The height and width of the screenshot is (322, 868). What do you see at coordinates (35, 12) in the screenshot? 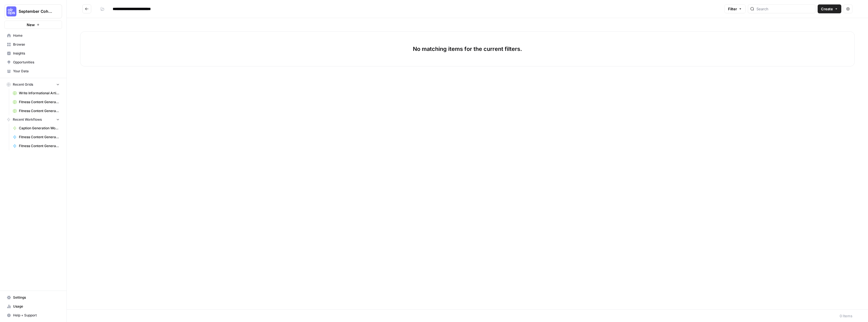
I see `span: September Cohort` at bounding box center [35, 12].